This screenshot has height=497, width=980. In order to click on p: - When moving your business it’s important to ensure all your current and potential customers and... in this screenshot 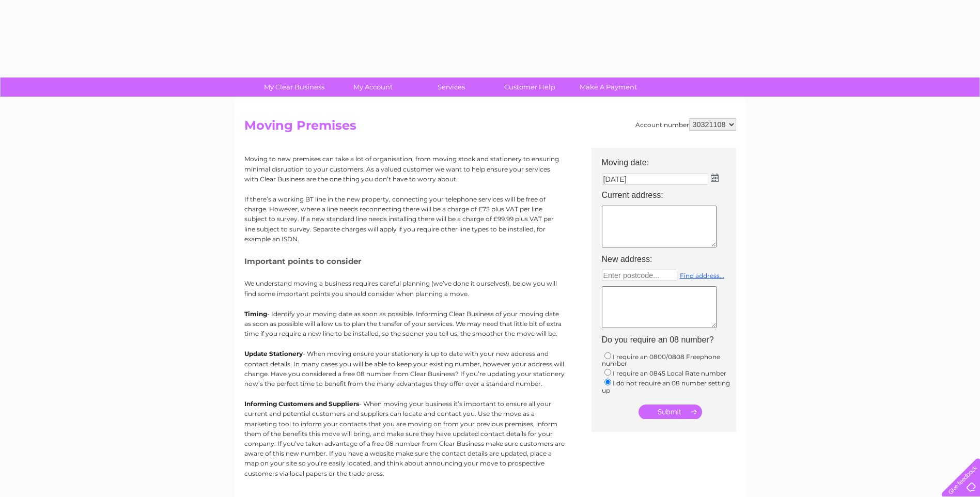, I will do `click(404, 439)`.